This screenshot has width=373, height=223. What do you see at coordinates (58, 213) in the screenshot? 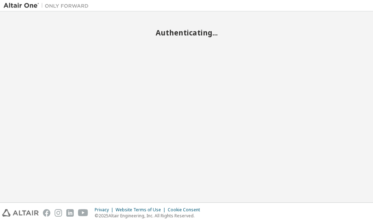
I see `img: instagram.svg` at bounding box center [58, 213].